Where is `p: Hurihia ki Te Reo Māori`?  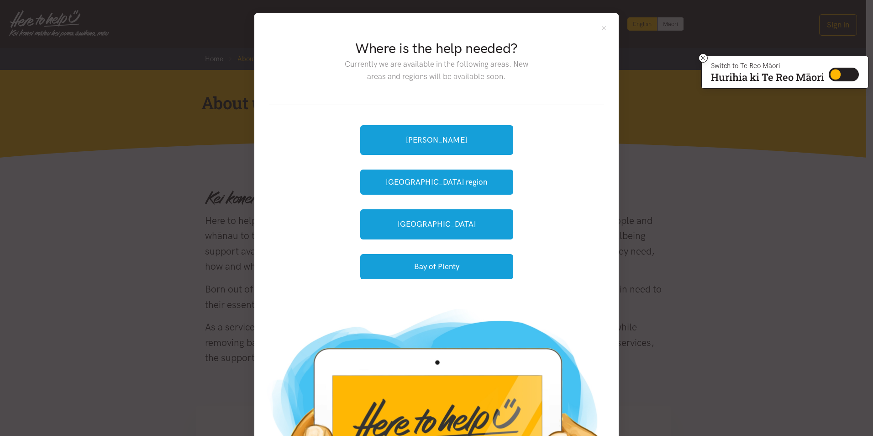 p: Hurihia ki Te Reo Māori is located at coordinates (768, 77).